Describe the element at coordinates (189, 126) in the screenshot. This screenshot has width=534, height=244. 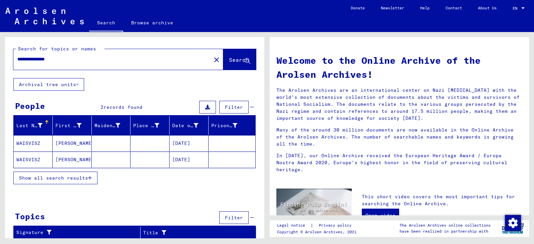
I see `mat-header-cell: Date of Birth` at that location.